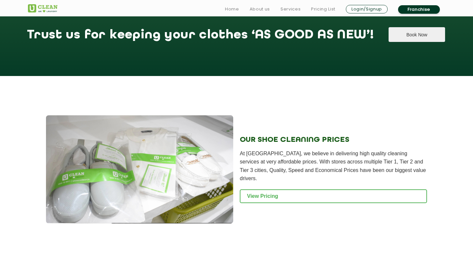 This screenshot has width=473, height=266. I want to click on button: Book Now, so click(416, 34).